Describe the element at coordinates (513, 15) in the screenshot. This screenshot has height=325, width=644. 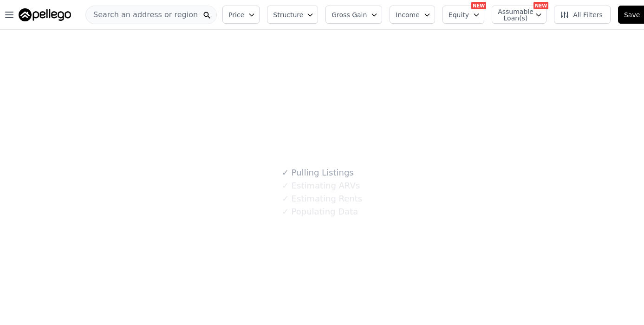
I see `span: Assumable Loan(s)` at that location.